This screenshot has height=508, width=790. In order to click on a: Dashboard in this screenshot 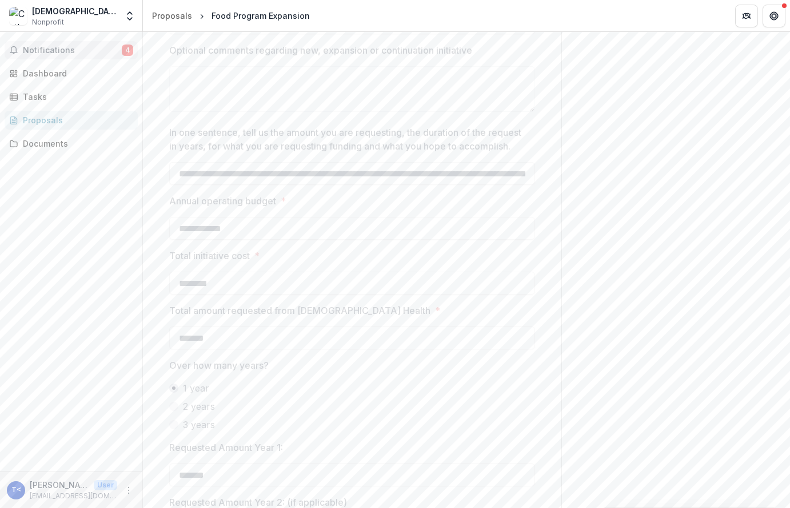, I will do `click(71, 73)`.